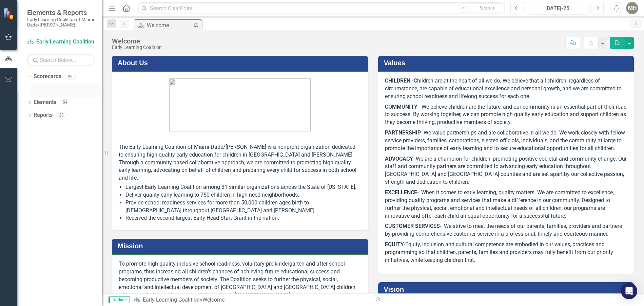 The height and width of the screenshot is (306, 644). I want to click on div: MH, so click(632, 8).